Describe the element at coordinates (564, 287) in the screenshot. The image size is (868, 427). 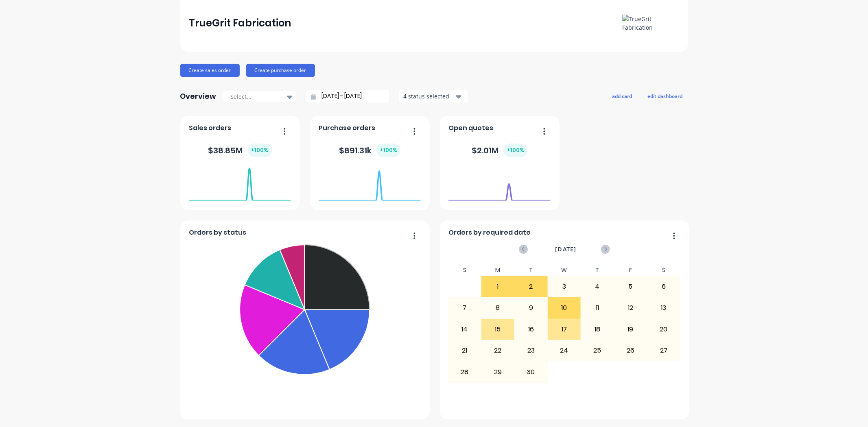
I see `div: 3` at that location.